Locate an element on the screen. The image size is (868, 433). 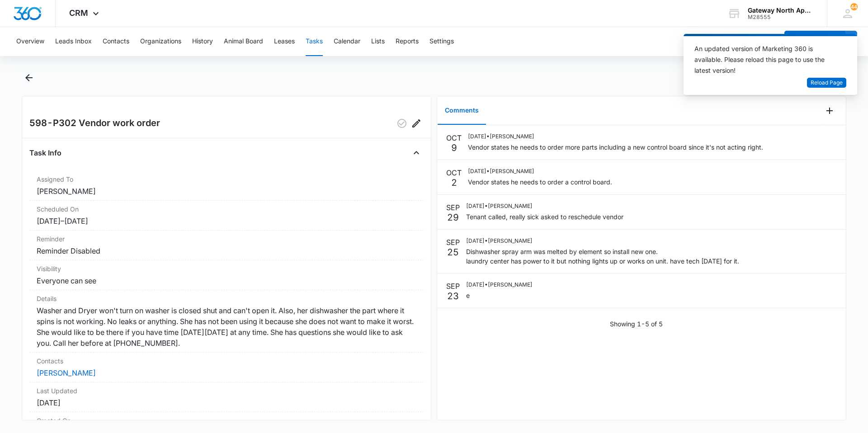
p: 2 is located at coordinates (453, 183).